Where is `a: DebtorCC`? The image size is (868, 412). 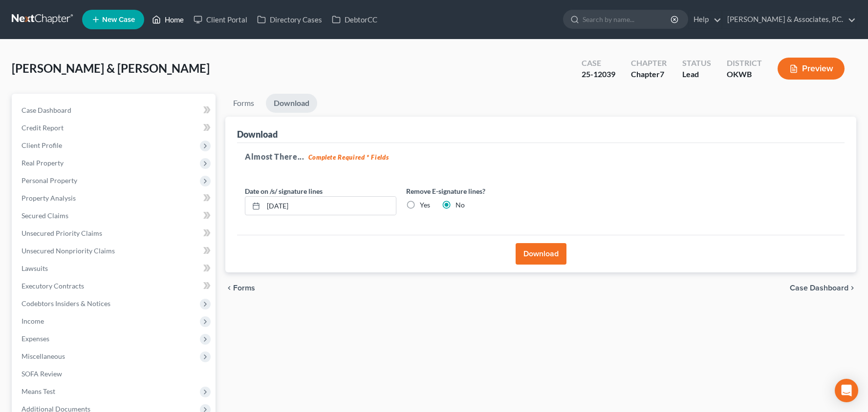
a: DebtorCC is located at coordinates (354, 20).